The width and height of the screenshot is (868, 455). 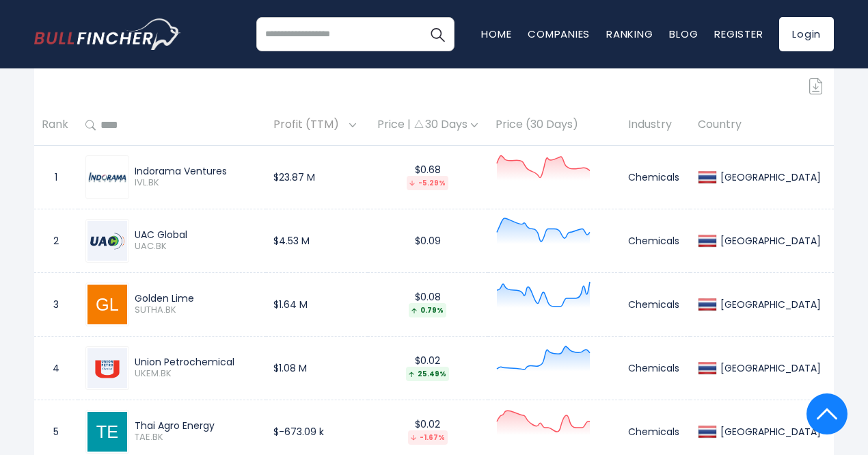 I want to click on th: Industry, so click(x=655, y=125).